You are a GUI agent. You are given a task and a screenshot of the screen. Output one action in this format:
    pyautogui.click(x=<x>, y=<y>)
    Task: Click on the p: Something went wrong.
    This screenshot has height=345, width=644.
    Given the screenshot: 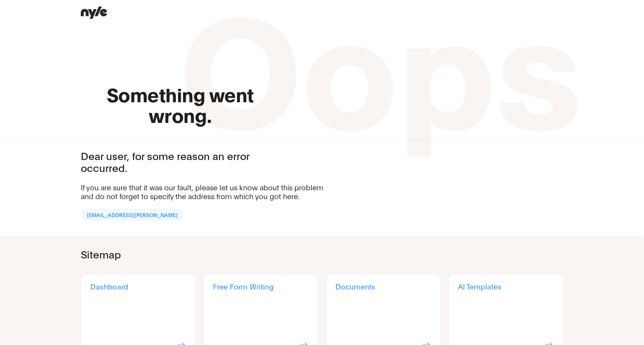 What is the action you would take?
    pyautogui.click(x=180, y=73)
    